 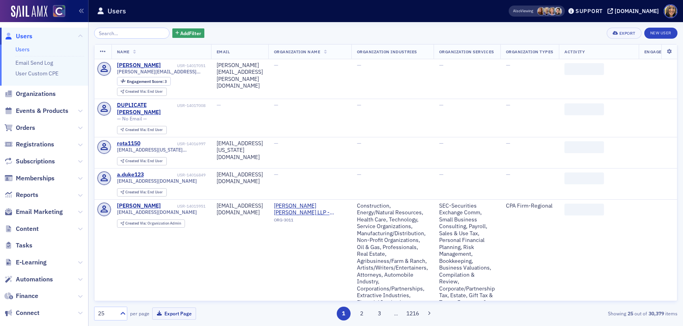 I want to click on a: Subscriptions, so click(x=30, y=162).